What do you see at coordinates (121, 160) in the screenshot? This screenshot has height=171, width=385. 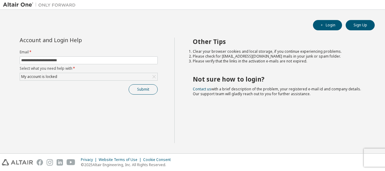 I see `div: Website Terms of Use` at bounding box center [121, 160].